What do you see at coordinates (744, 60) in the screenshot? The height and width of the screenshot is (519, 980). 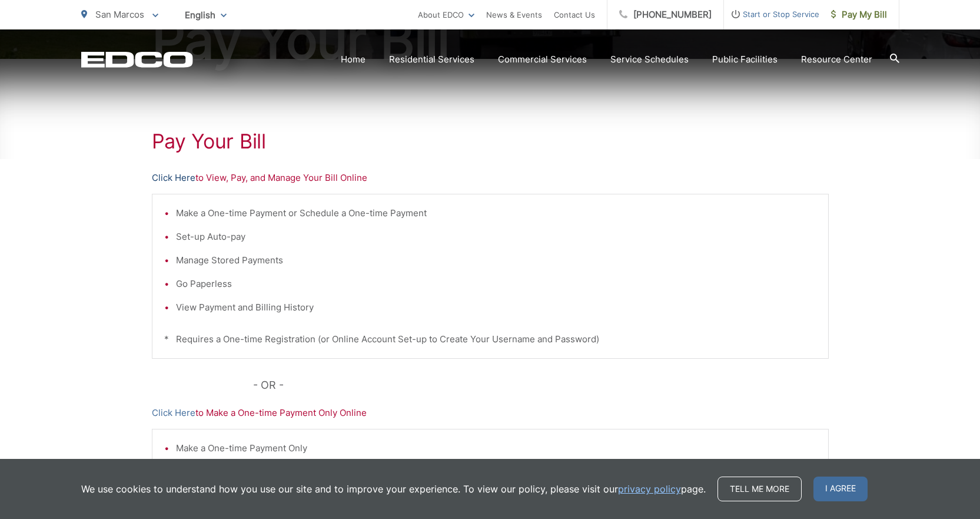 I see `a: Public Facilities` at bounding box center [744, 60].